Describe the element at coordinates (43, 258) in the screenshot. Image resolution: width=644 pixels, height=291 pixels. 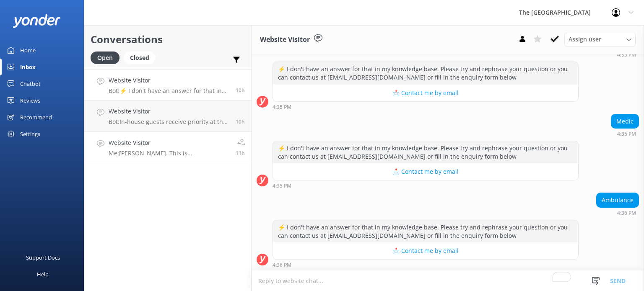
I see `div: Support Docs` at that location.